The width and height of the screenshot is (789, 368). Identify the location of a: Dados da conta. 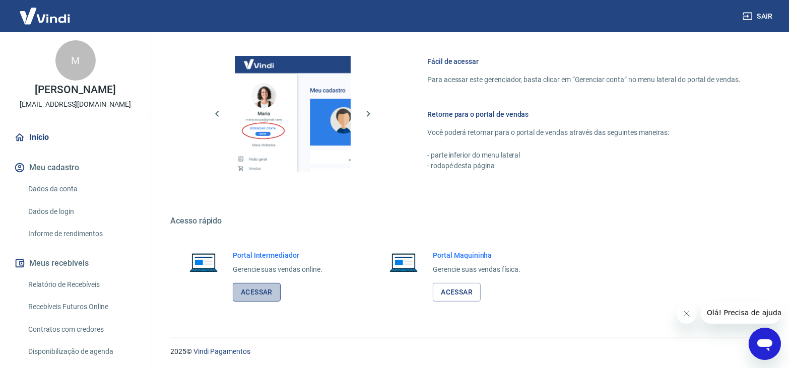
(81, 189).